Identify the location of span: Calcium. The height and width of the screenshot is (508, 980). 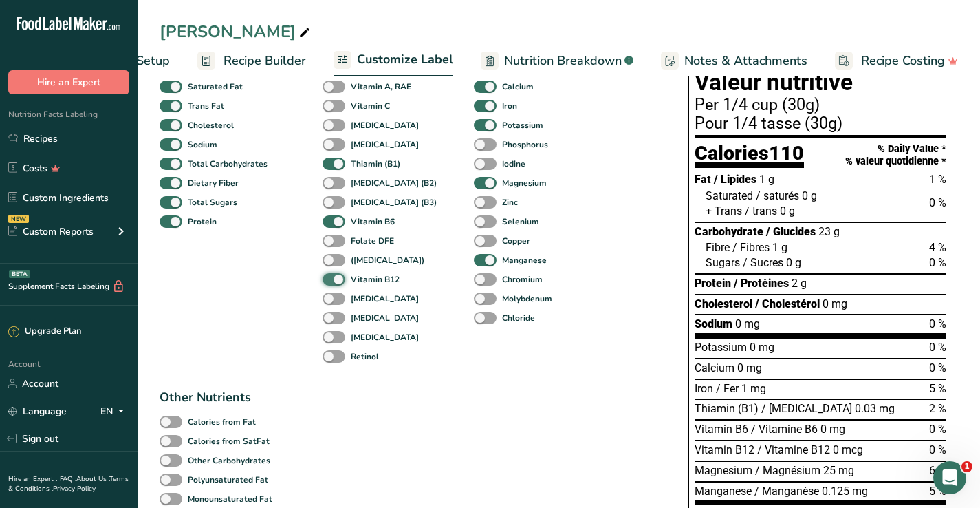
(715, 367).